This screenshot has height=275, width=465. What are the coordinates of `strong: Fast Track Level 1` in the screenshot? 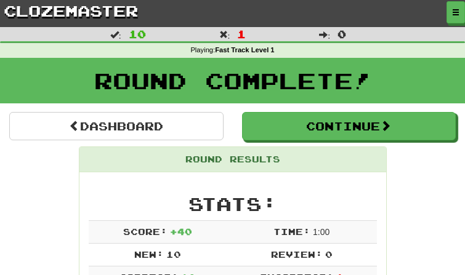 It's located at (244, 50).